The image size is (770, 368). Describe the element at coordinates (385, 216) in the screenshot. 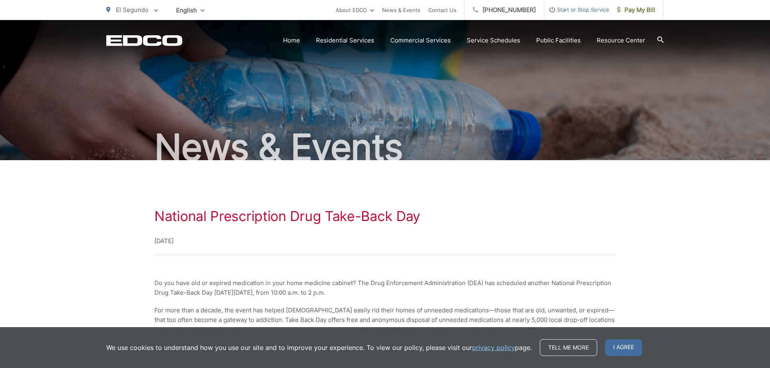

I see `h1: National Prescription Drug Take-Back Day` at that location.